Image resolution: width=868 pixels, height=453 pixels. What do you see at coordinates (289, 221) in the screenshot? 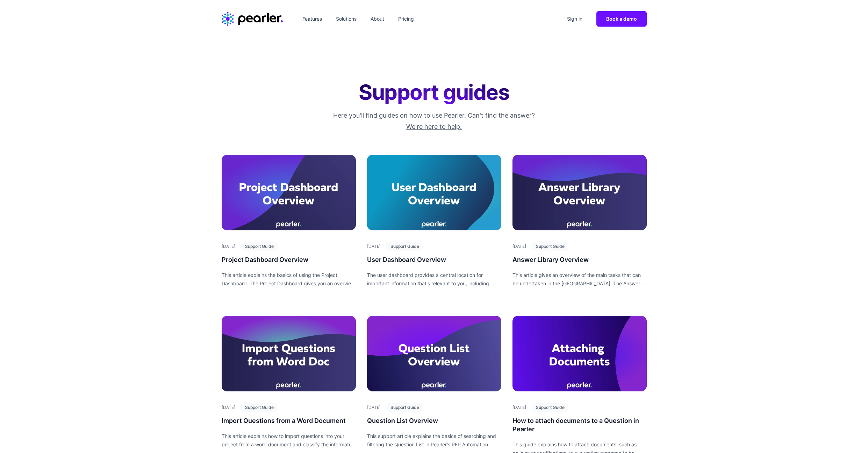
I see `a: This article explains the basics of using the Project Dashboard. The Project Dashboard gives you ...` at bounding box center [289, 221].